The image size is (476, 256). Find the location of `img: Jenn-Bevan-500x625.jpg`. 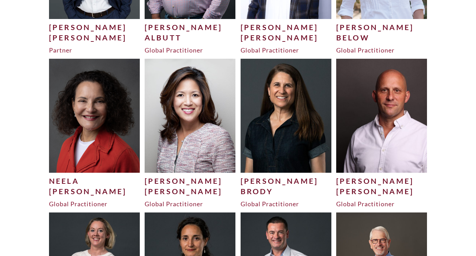

img: Jenn-Bevan-500x625.jpg is located at coordinates (190, 115).